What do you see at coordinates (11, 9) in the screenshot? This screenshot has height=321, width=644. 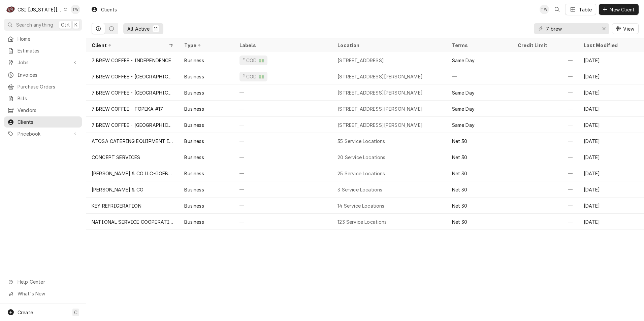 I see `div: C` at bounding box center [11, 9].